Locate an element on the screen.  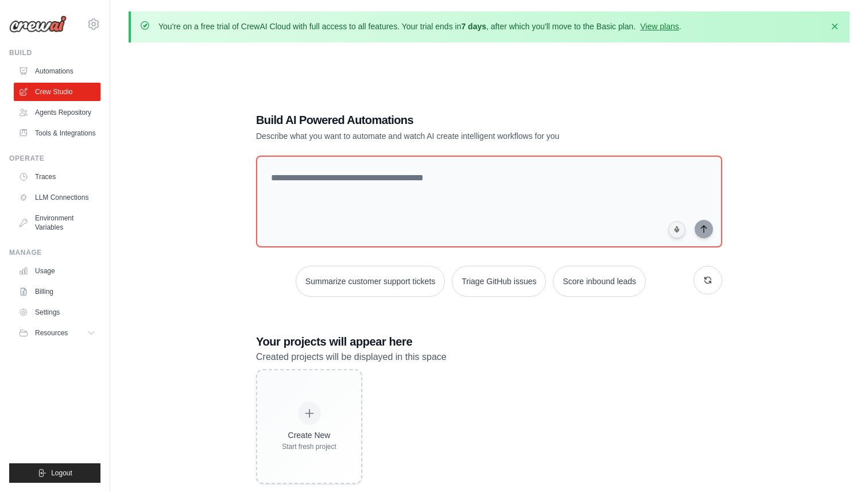
strong: 7 days is located at coordinates (473, 27).